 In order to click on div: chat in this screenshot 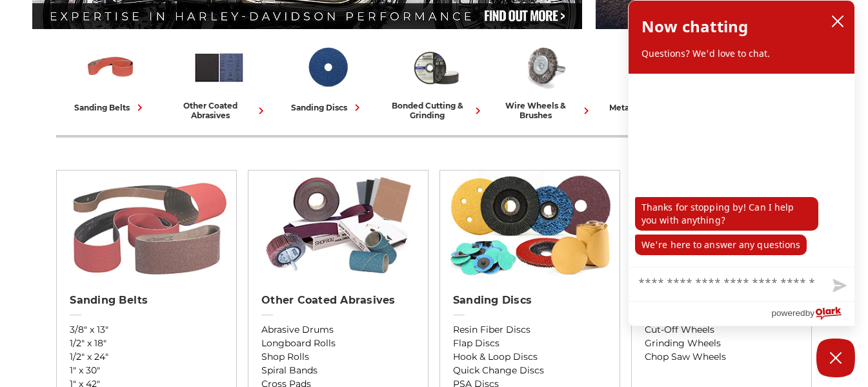, I will do `click(741, 169)`.